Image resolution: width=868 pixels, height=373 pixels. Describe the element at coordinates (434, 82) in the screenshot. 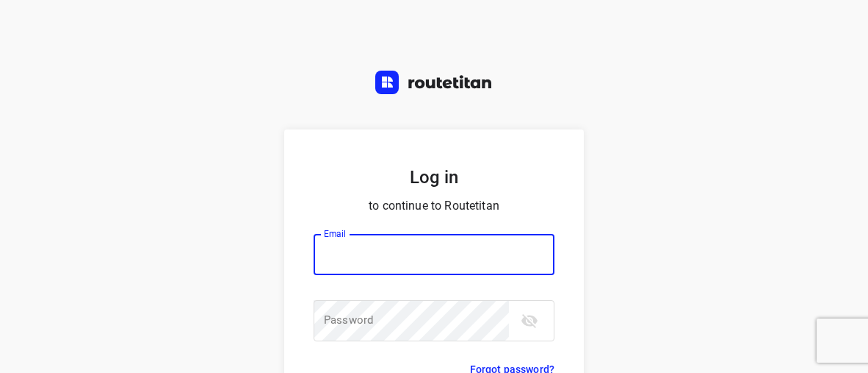

I see `img: Routetitan` at that location.